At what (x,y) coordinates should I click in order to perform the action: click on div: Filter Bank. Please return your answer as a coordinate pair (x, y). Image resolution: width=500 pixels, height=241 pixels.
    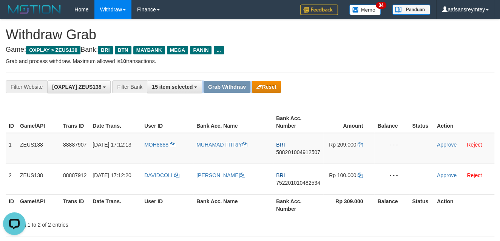
    Looking at the image, I should click on (130, 87).